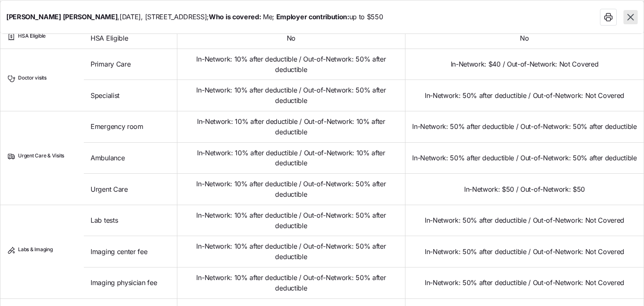 The image size is (644, 306). I want to click on span: Imaging center fee, so click(119, 251).